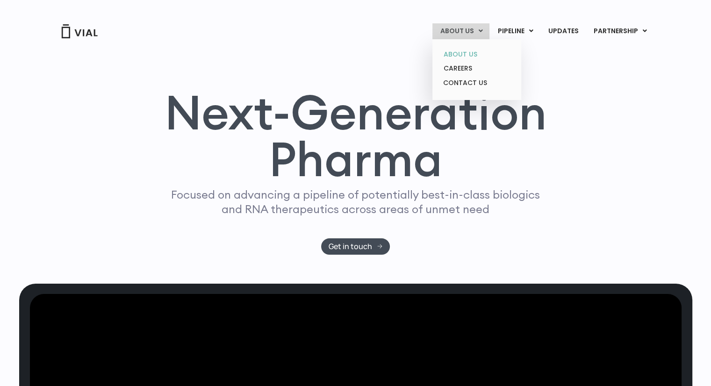  I want to click on a: PIPELINEMenu Toggle, so click(514, 31).